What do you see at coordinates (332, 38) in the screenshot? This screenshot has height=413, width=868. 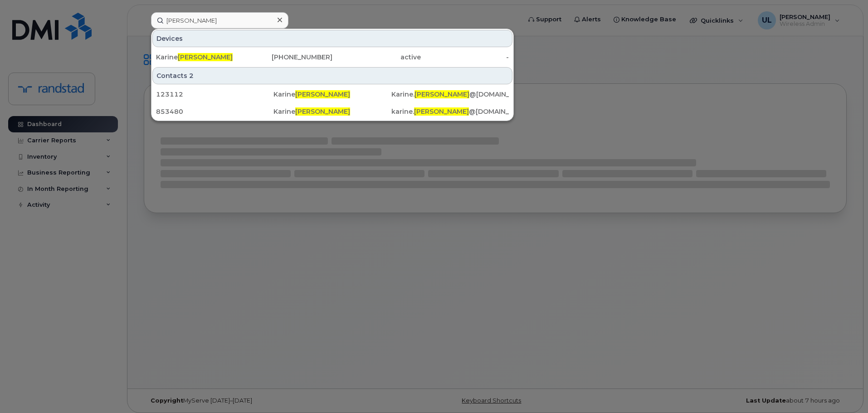 I see `div: Devices` at bounding box center [332, 38].